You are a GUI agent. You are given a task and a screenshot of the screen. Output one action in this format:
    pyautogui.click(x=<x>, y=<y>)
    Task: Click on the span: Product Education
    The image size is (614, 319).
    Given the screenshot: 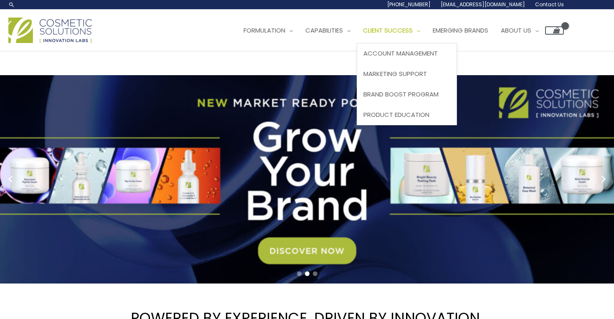 What is the action you would take?
    pyautogui.click(x=396, y=114)
    